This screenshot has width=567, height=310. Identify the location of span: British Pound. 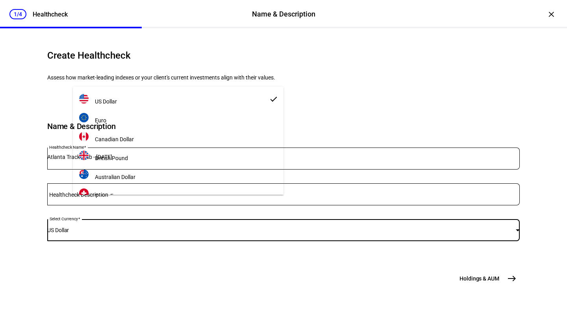
(103, 156).